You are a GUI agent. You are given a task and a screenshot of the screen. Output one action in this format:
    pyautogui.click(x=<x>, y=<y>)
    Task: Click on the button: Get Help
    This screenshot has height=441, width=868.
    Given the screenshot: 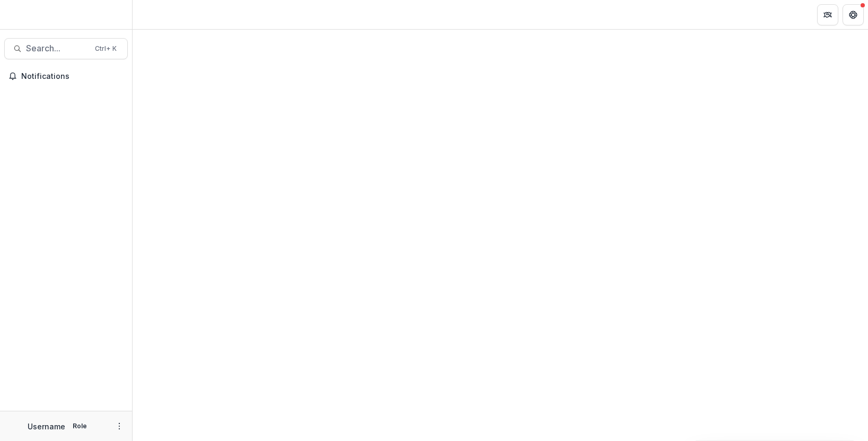 What is the action you would take?
    pyautogui.click(x=853, y=15)
    